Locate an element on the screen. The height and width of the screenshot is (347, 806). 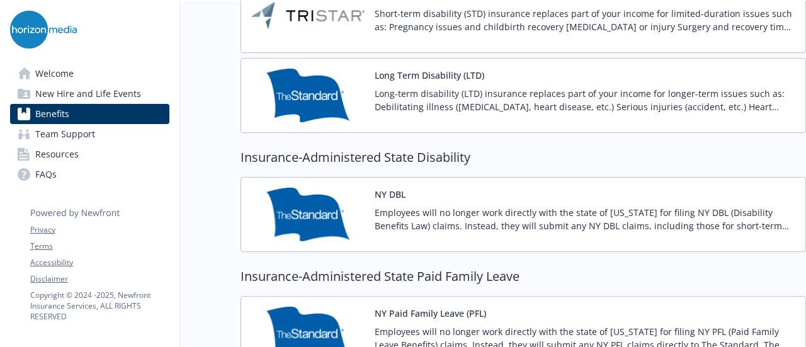
h2: Insurance-Administered State Paid Family Leave is located at coordinates (523, 276).